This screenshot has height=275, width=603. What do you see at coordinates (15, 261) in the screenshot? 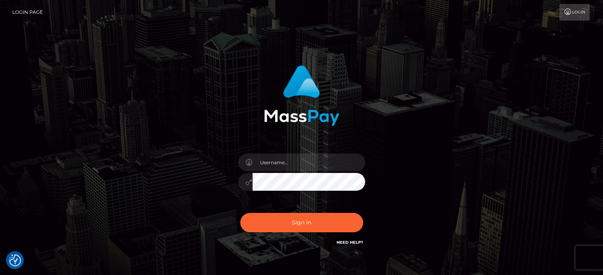
I see `button: Consent Preferences` at bounding box center [15, 261].